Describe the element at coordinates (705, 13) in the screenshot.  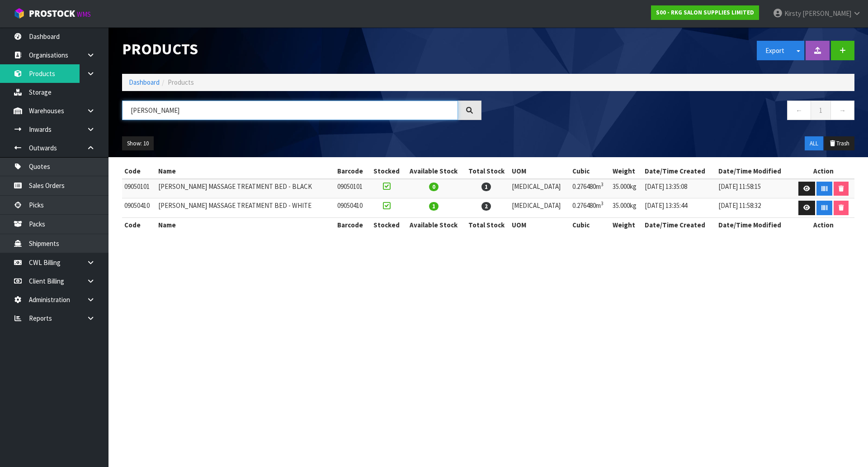
I see `a: S00 - RKG SALON SUPPLIES LIMITED` at that location.